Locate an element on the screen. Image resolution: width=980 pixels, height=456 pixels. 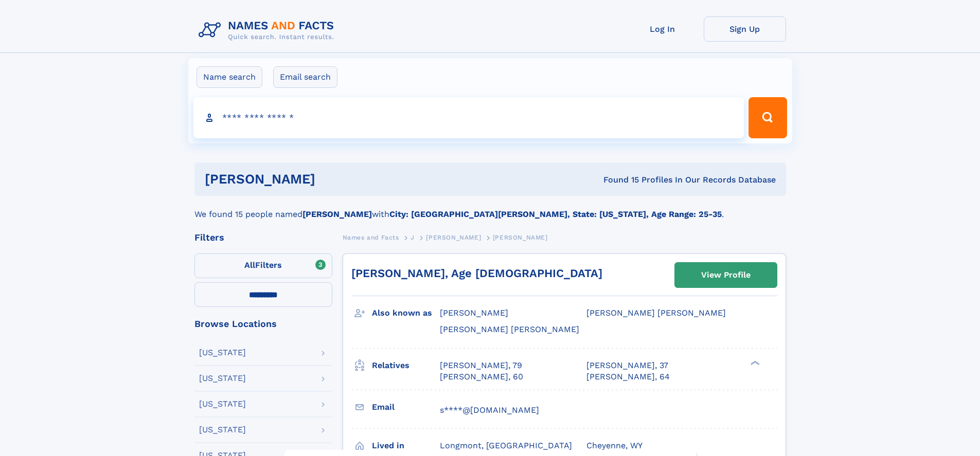
div: We found 15 people named with . is located at coordinates (490, 208).